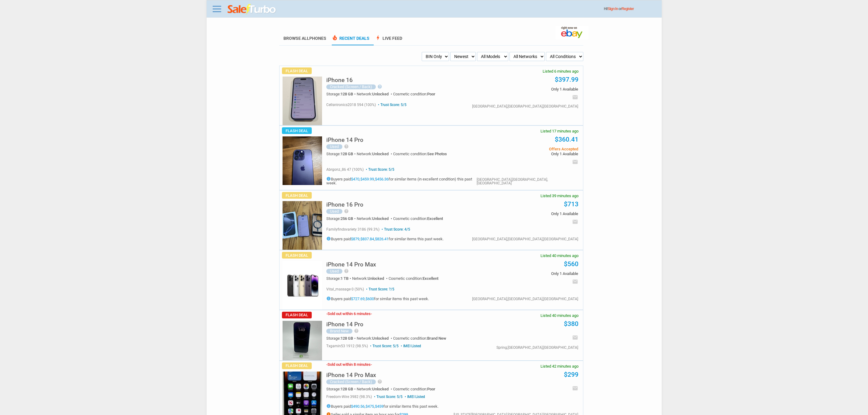 This screenshot has width=868, height=415. What do you see at coordinates (571, 264) in the screenshot?
I see `a: $560` at bounding box center [571, 264].